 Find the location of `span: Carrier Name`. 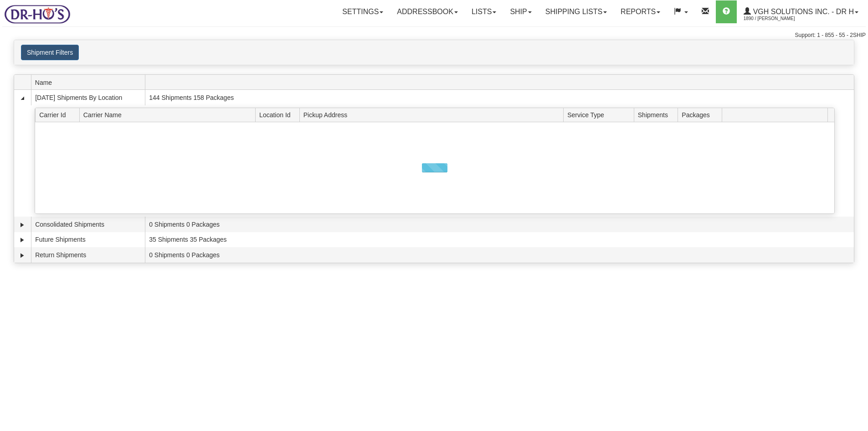

span: Carrier Name is located at coordinates (170, 114).